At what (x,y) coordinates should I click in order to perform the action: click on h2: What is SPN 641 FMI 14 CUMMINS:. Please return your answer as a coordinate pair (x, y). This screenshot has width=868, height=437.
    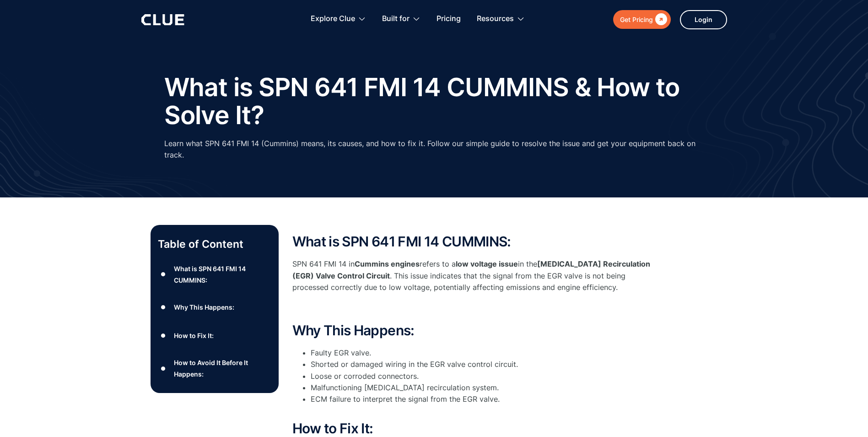
    Looking at the image, I should click on (475, 242).